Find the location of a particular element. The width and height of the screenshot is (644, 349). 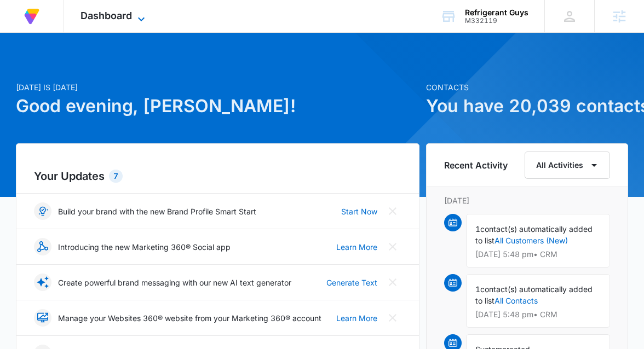

img: logo_orange.svg is located at coordinates (22, 22).